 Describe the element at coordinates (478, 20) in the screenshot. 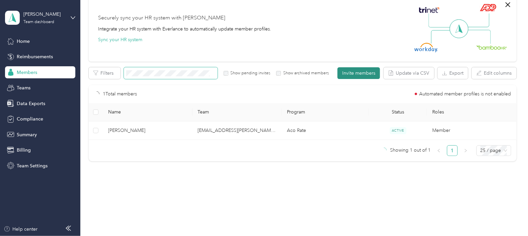

I see `img: Line Right Up` at that location.